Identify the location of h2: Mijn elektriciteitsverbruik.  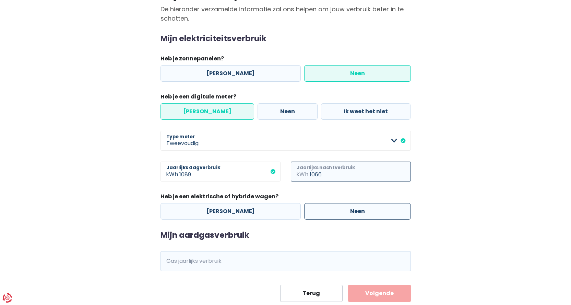
(286, 39).